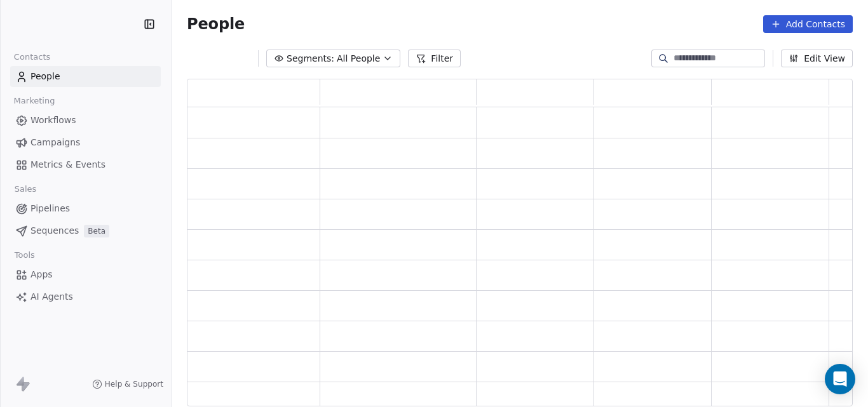 Image resolution: width=868 pixels, height=407 pixels. What do you see at coordinates (85, 142) in the screenshot?
I see `a: Campaigns` at bounding box center [85, 142].